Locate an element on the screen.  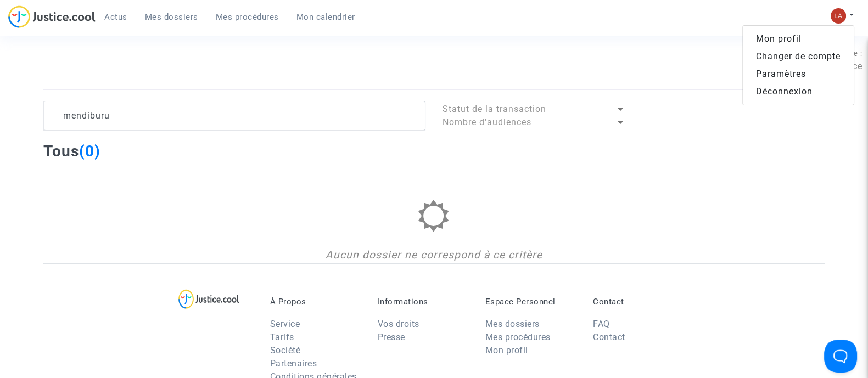
span: Mes procédures is located at coordinates (247, 17).